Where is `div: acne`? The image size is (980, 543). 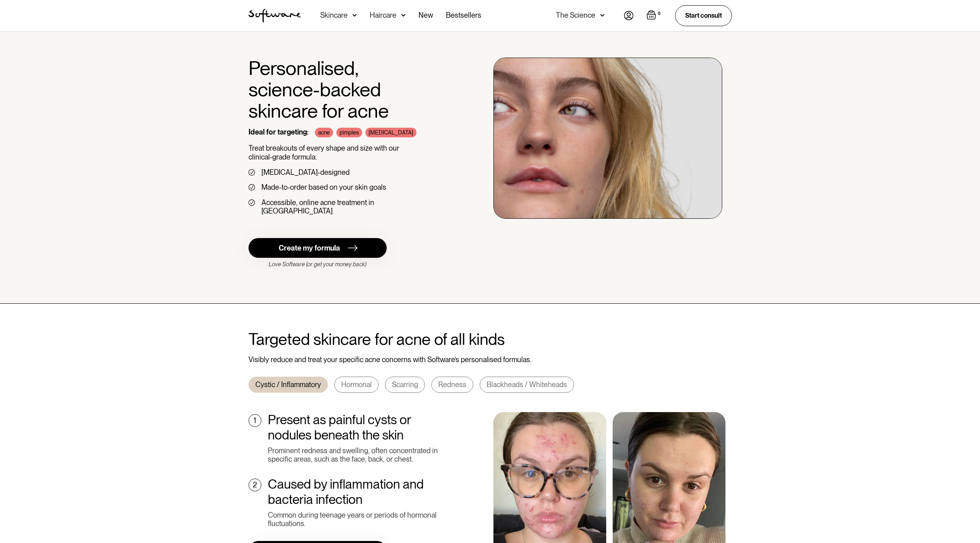
div: acne is located at coordinates (324, 133).